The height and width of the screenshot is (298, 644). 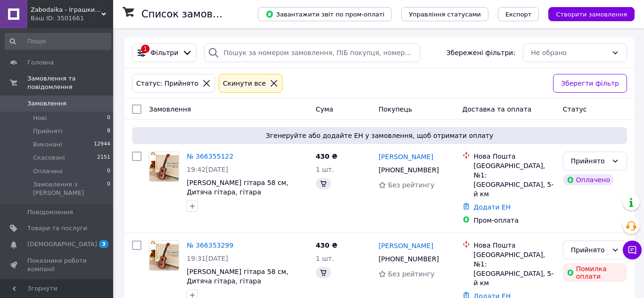 I want to click on h1: Список замовлень, so click(x=189, y=14).